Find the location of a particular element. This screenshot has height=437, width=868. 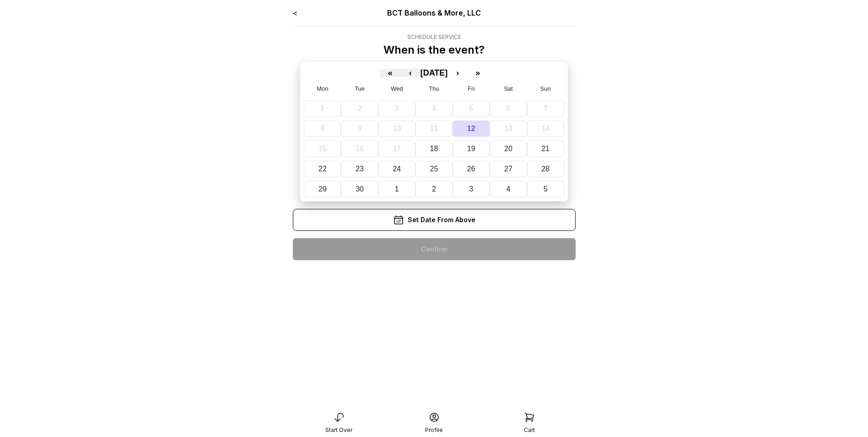

div: Profile is located at coordinates (434, 430).